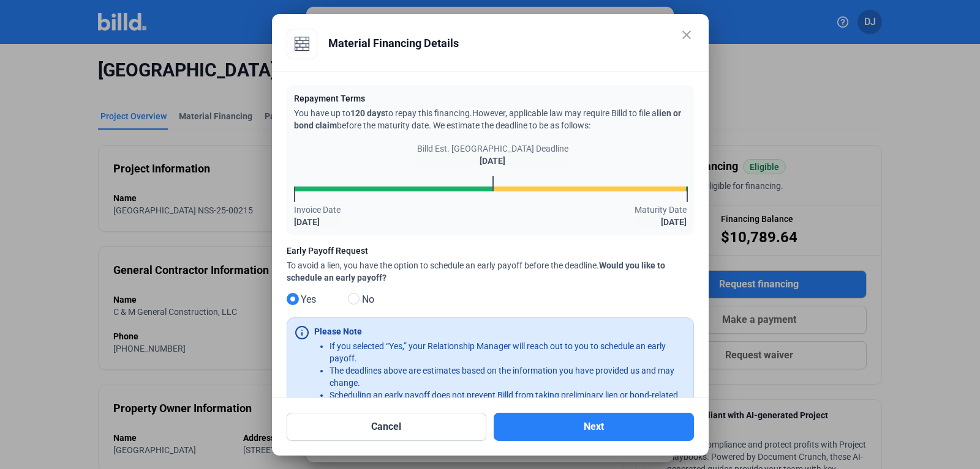  Describe the element at coordinates (487, 119) in the screenshot. I see `span: lien or bond claim` at that location.